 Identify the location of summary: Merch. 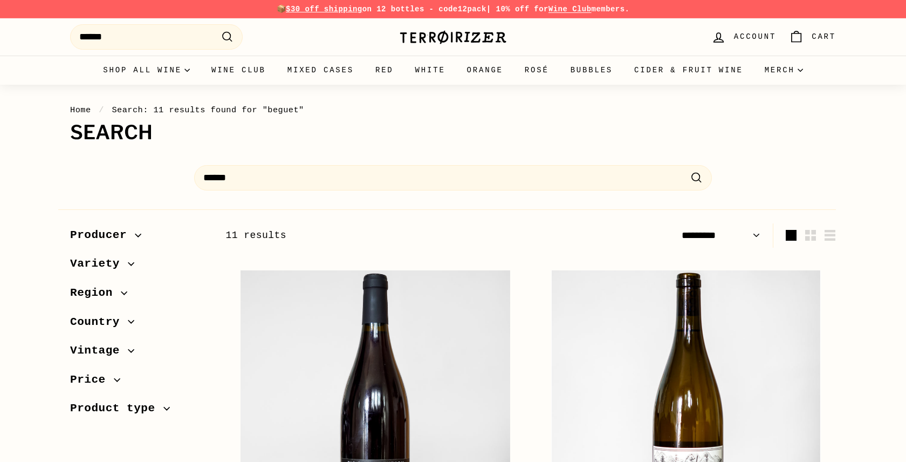
(784, 70).